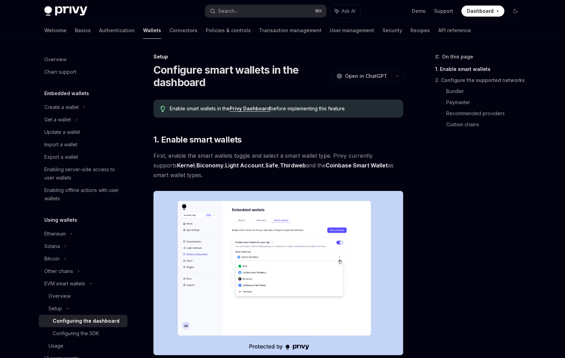  I want to click on a: API reference, so click(454, 30).